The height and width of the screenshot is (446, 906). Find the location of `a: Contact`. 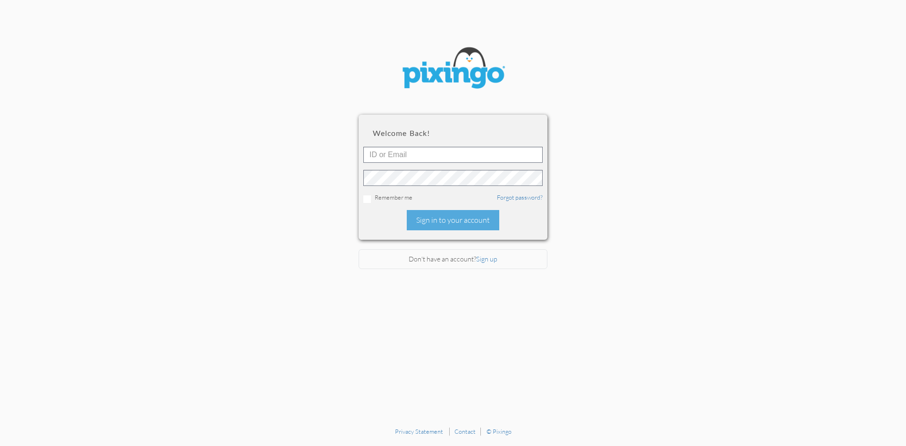

a: Contact is located at coordinates (465, 431).